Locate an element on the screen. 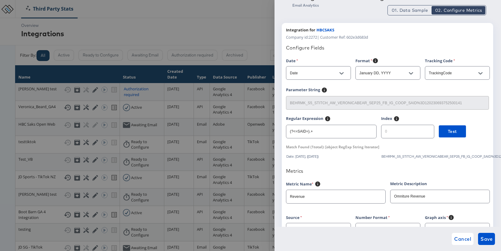 The height and width of the screenshot is (251, 501). button: Data Sample is located at coordinates (410, 10).